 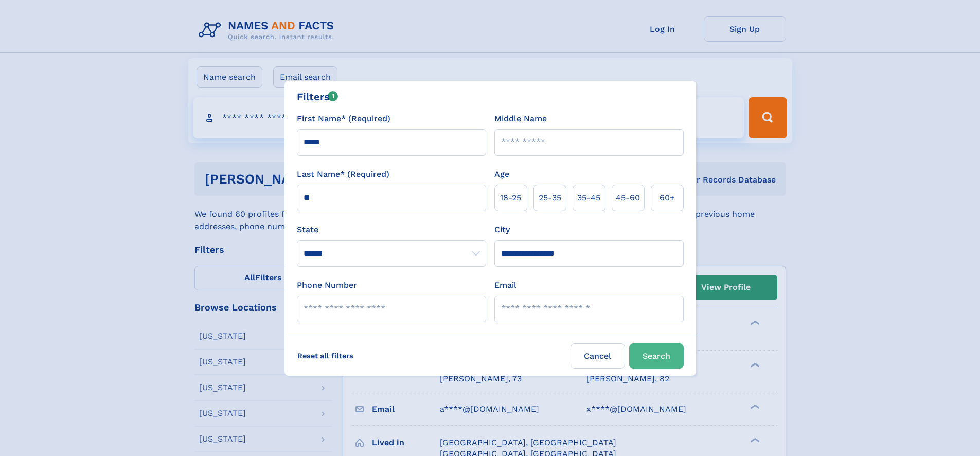 What do you see at coordinates (327, 285) in the screenshot?
I see `label: Phone Number` at bounding box center [327, 285].